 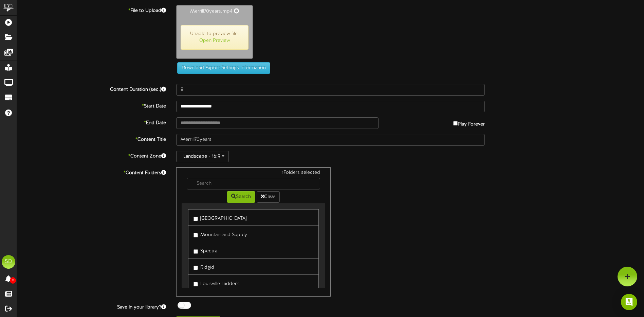 I want to click on label: Mountainland Supply, so click(x=220, y=233).